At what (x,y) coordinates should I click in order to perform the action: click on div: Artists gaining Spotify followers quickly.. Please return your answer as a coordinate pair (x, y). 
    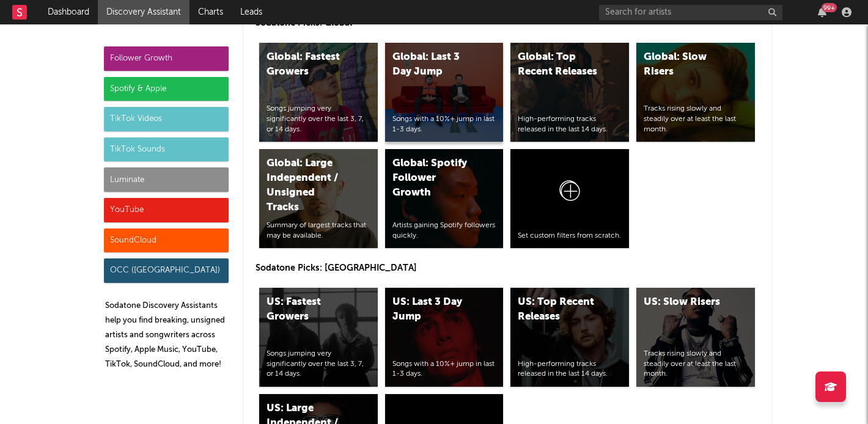
    Looking at the image, I should click on (445, 231).